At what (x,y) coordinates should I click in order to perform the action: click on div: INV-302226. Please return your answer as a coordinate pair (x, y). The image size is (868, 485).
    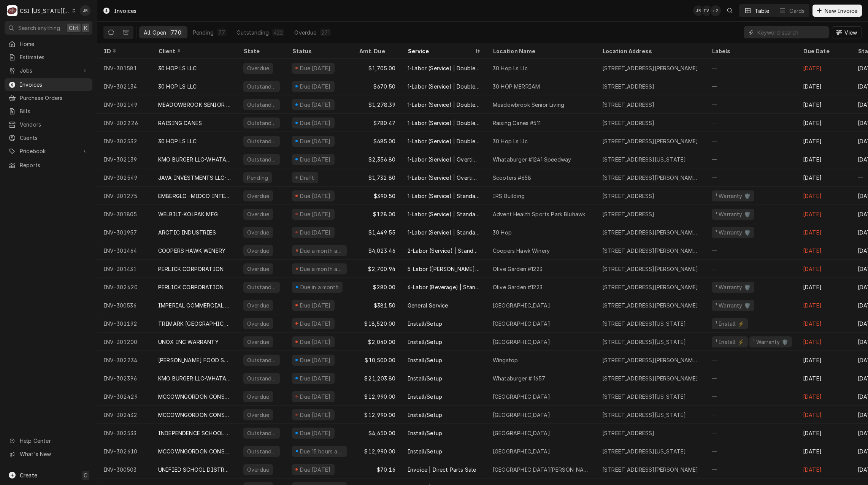
    Looking at the image, I should click on (125, 123).